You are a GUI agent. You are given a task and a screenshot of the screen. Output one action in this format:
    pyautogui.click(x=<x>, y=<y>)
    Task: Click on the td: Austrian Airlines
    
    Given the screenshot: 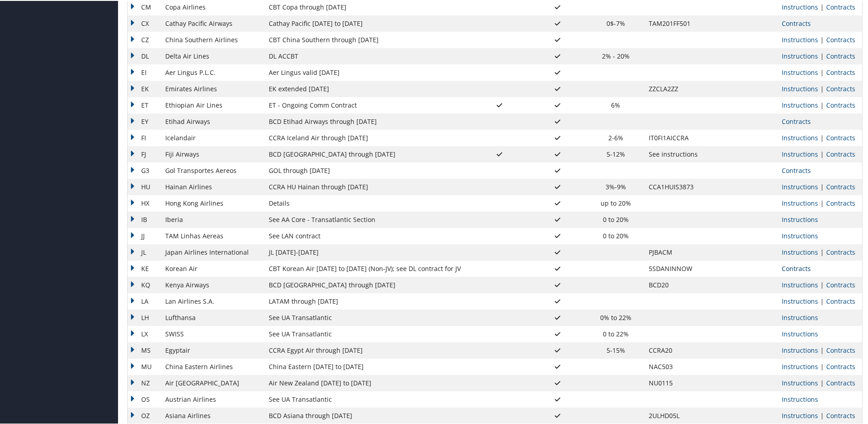 What is the action you would take?
    pyautogui.click(x=212, y=398)
    